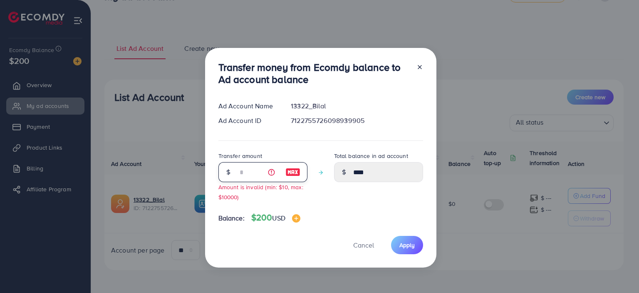 This screenshot has height=293, width=639. I want to click on label: Transfer amount, so click(240, 156).